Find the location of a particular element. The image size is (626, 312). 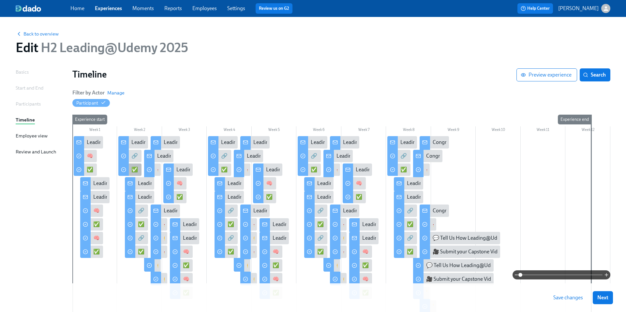

div: Leading@Udemy: Week 2 is located at coordinates (133, 142).